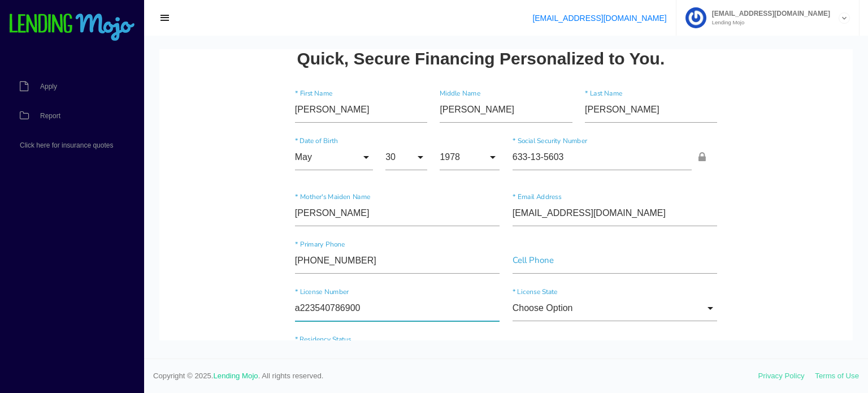  I want to click on a: Terms of Use, so click(837, 376).